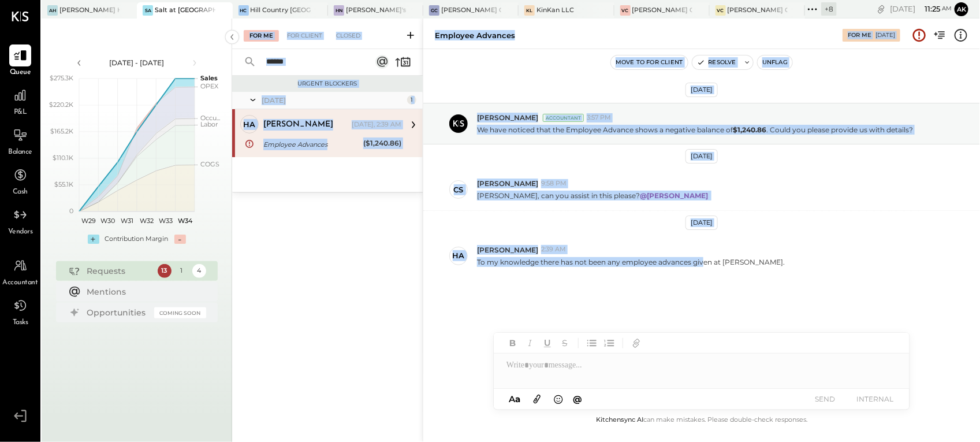  What do you see at coordinates (107, 220) in the screenshot?
I see `text: W30` at bounding box center [107, 220].